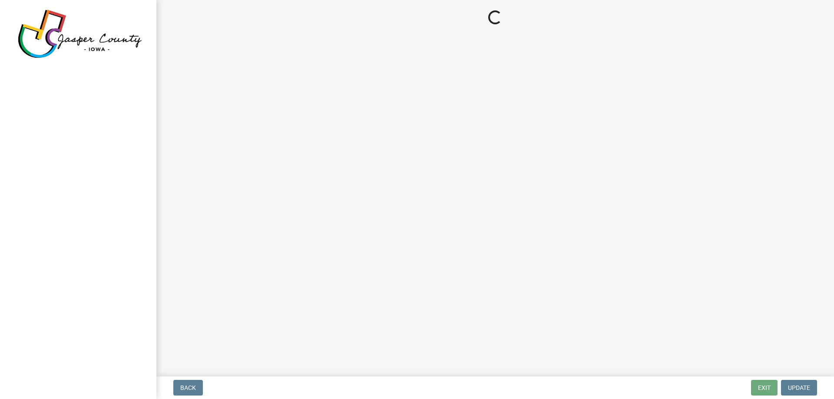 This screenshot has width=834, height=399. I want to click on span: Back, so click(188, 388).